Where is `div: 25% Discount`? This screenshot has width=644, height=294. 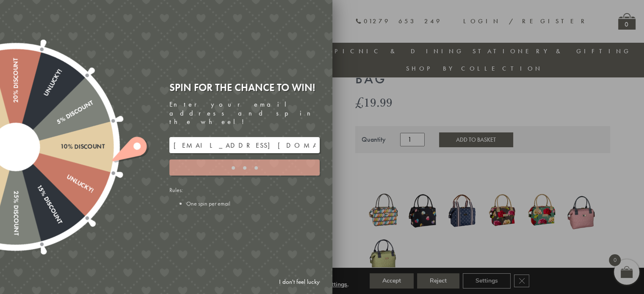 div: 25% Discount is located at coordinates (16, 192).